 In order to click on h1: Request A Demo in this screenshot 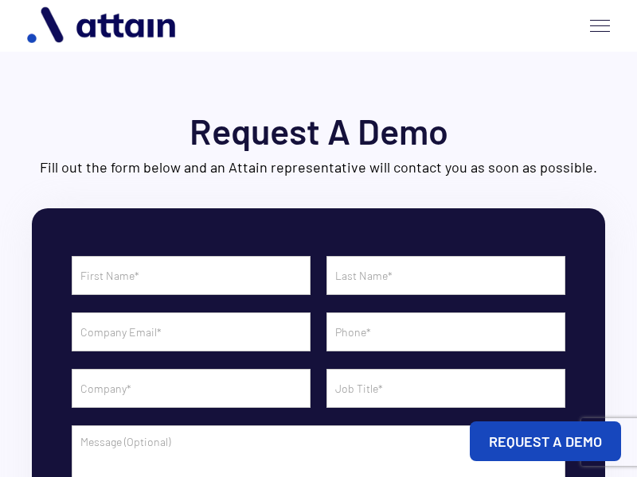, I will do `click(318, 130)`.